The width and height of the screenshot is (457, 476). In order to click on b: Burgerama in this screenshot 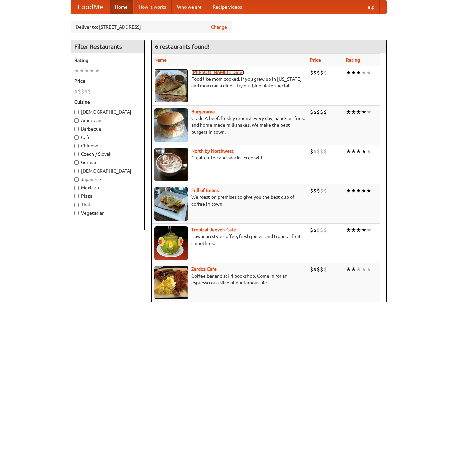, I will do `click(203, 112)`.